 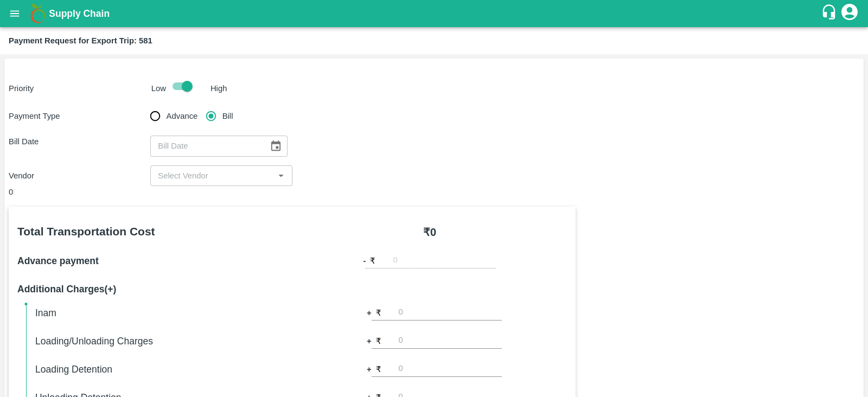 What do you see at coordinates (228, 116) in the screenshot?
I see `span: Bill` at bounding box center [228, 116].